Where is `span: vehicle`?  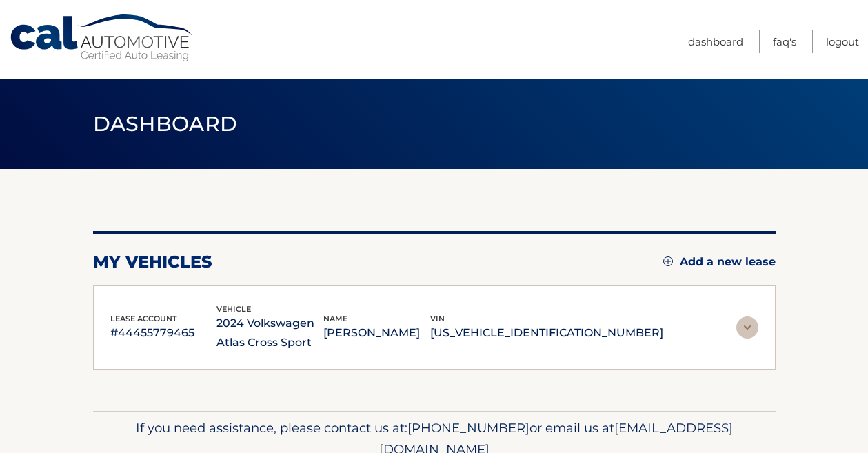 span: vehicle is located at coordinates (234, 309).